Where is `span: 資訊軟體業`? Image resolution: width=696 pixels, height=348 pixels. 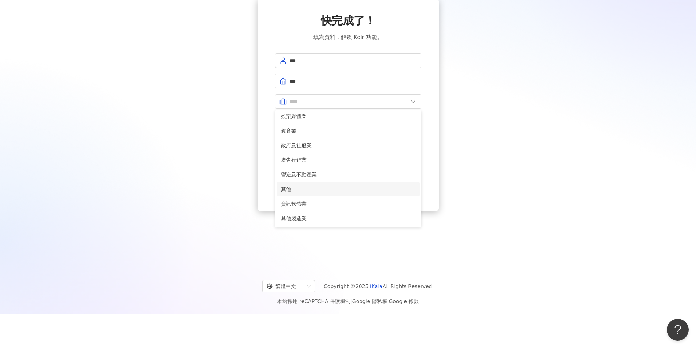 span: 資訊軟體業 is located at coordinates (348, 204).